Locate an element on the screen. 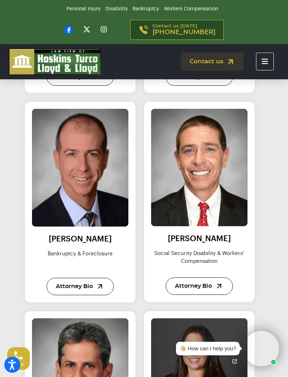  p: Social security disability & workers’ compensation is located at coordinates (199, 259).